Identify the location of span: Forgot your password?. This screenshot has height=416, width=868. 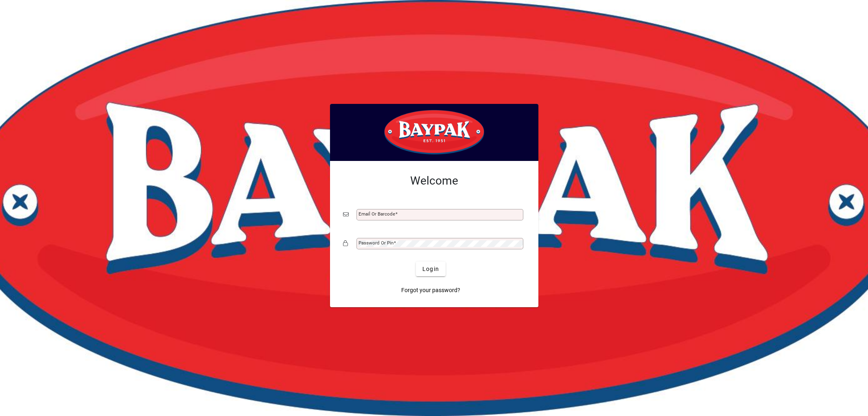
(431, 290).